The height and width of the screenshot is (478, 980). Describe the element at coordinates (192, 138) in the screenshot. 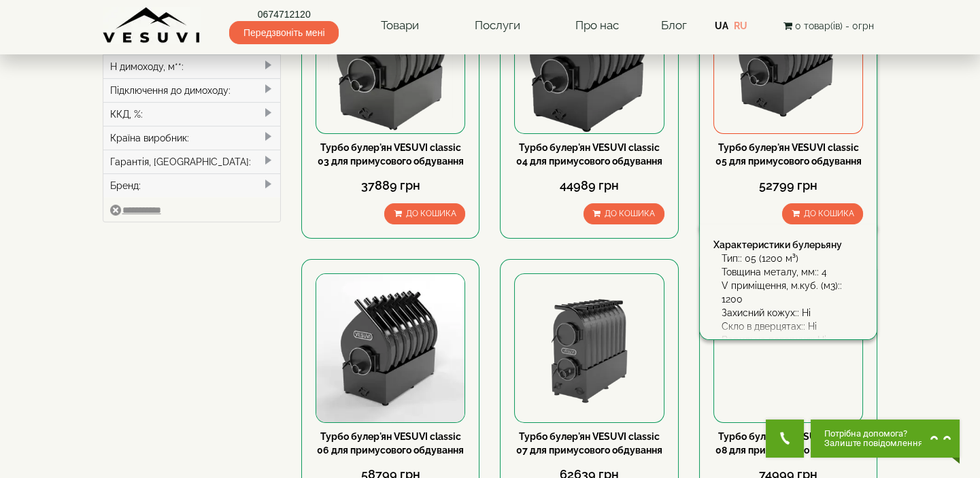

I see `div: Країна виробник:` at that location.